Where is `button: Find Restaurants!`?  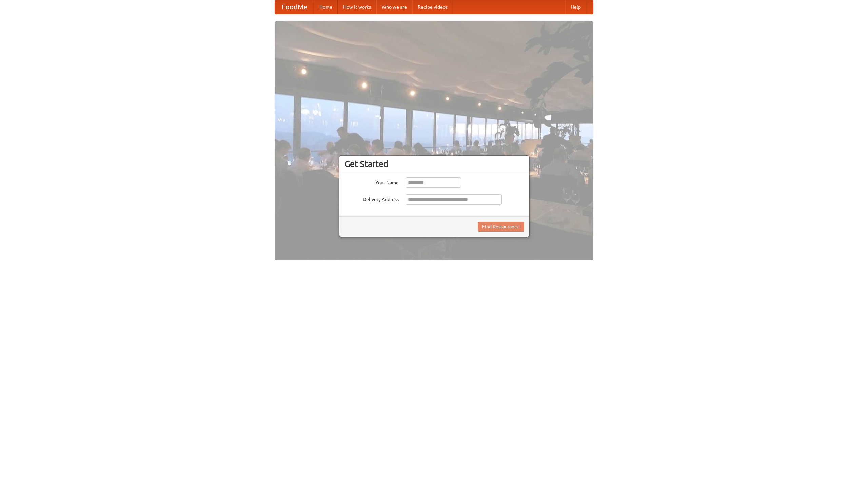 button: Find Restaurants! is located at coordinates (501, 226).